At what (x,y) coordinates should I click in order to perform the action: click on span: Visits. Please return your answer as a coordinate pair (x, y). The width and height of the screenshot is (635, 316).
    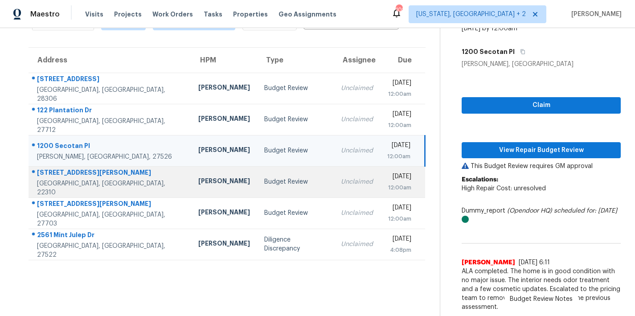
    Looking at the image, I should click on (94, 14).